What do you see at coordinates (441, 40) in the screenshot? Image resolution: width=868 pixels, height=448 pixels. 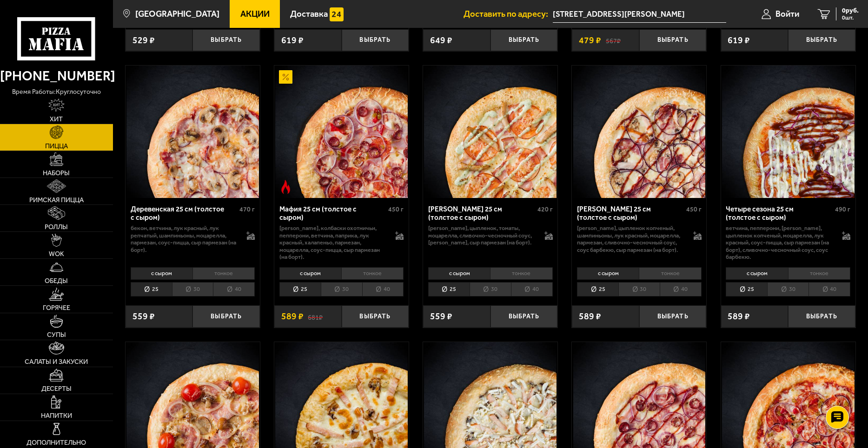 I see `span: 649 ₽` at bounding box center [441, 40].